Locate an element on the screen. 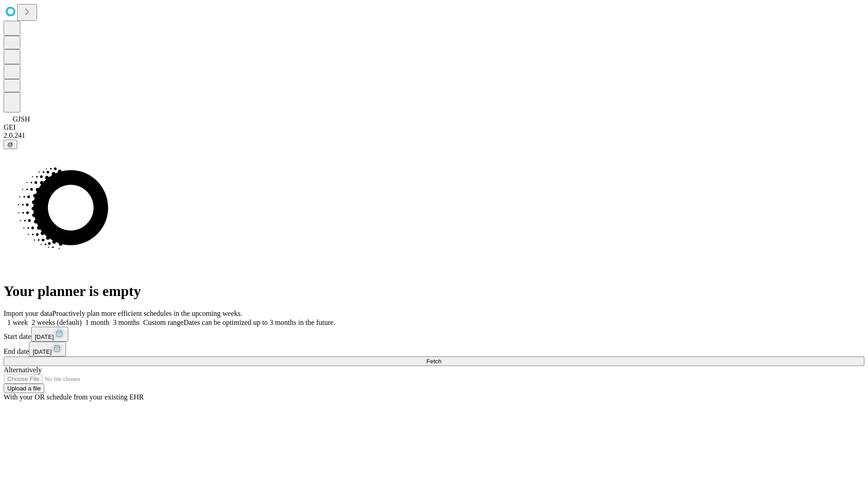 The height and width of the screenshot is (488, 868). button: Fetch is located at coordinates (434, 361).